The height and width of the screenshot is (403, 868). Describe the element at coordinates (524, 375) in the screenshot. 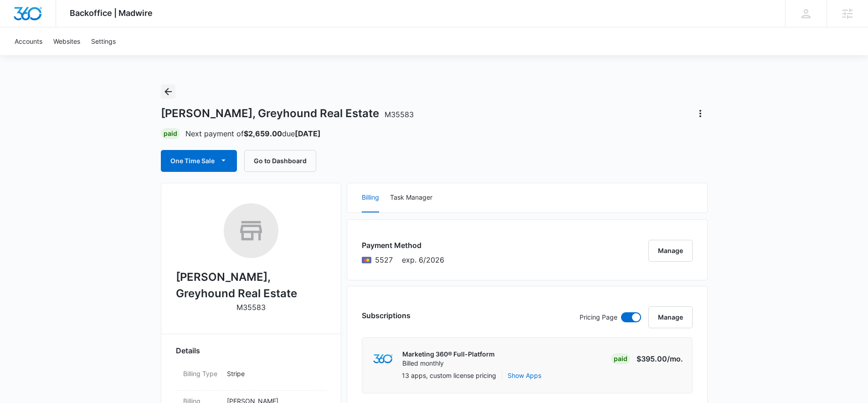

I see `button: Show Apps` at that location.